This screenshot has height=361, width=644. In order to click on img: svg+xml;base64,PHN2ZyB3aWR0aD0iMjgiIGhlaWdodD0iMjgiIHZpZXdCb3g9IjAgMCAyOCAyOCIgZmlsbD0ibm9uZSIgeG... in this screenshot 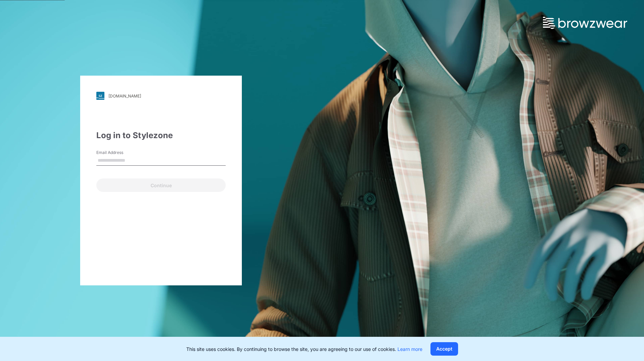, I will do `click(101, 96)`.